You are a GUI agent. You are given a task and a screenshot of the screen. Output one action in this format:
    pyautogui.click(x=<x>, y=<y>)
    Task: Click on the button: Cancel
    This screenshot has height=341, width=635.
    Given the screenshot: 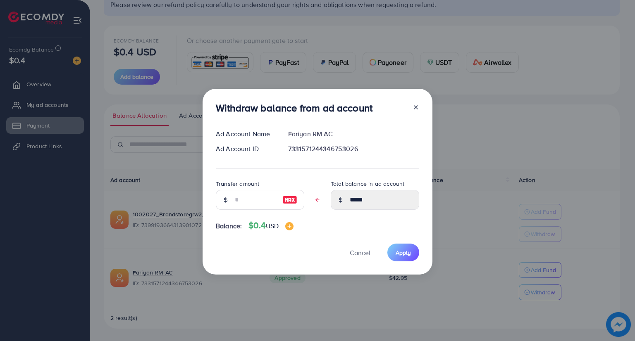 What is the action you would take?
    pyautogui.click(x=360, y=253)
    